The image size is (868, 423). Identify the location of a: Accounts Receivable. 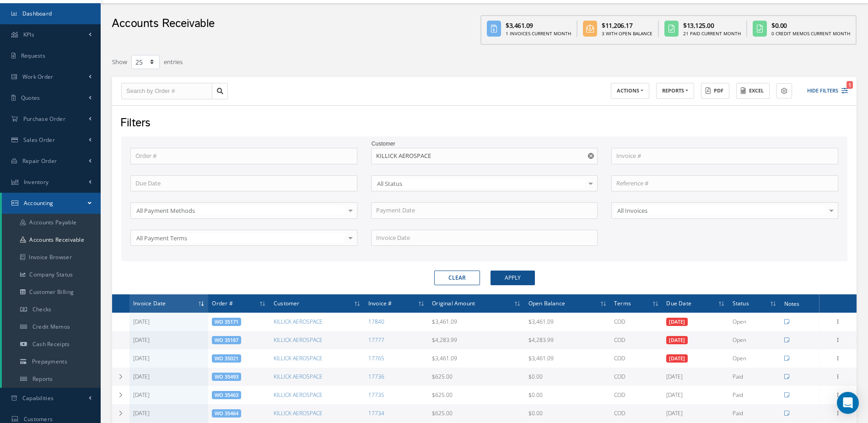
(51, 240).